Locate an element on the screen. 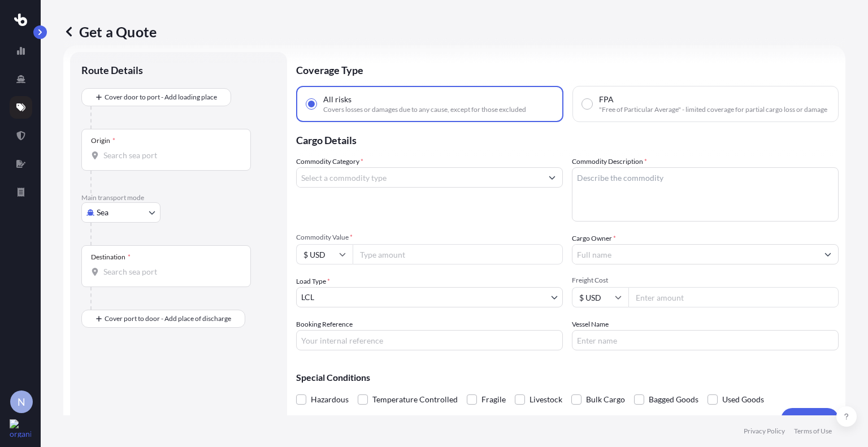 The image size is (868, 447). p: Main transport mode is located at coordinates (178, 198).